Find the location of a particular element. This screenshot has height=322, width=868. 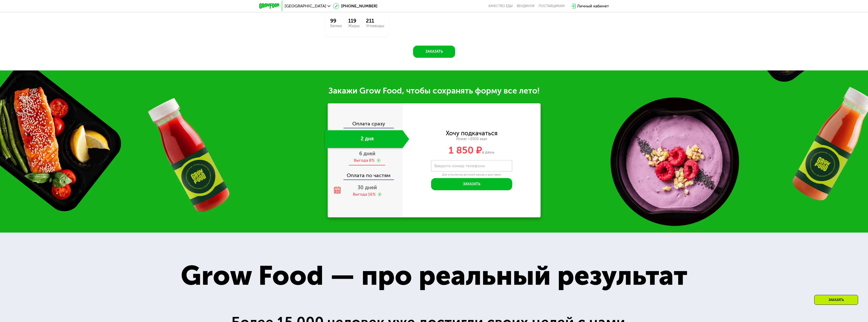

div: Оплата по частям is located at coordinates (366, 173).